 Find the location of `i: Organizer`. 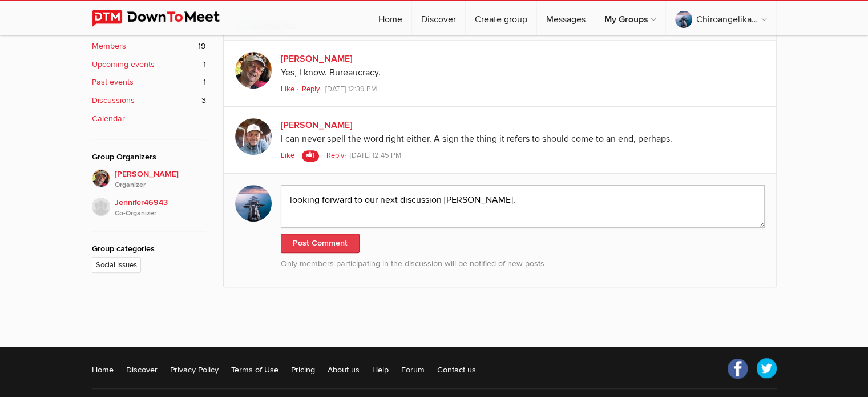

i: Organizer is located at coordinates (160, 186).